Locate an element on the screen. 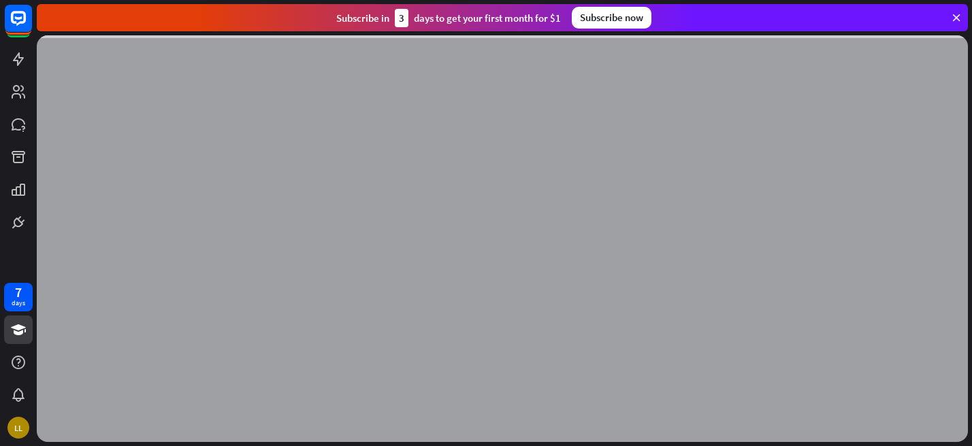  div: 7 is located at coordinates (18, 293).